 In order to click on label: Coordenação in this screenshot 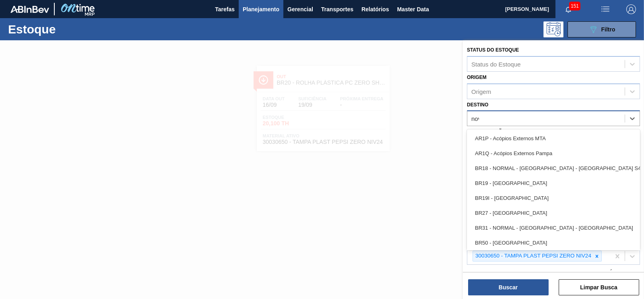, I will do `click(486, 131)`.